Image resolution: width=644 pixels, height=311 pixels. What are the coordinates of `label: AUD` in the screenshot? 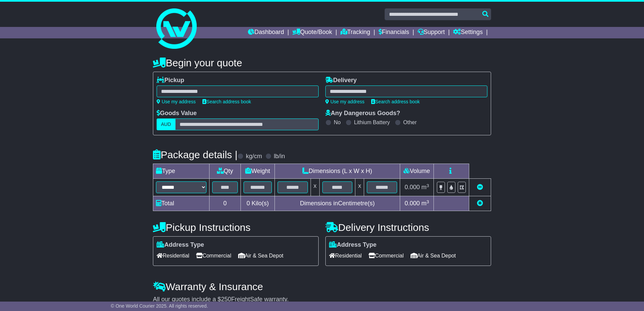 It's located at (166, 124).